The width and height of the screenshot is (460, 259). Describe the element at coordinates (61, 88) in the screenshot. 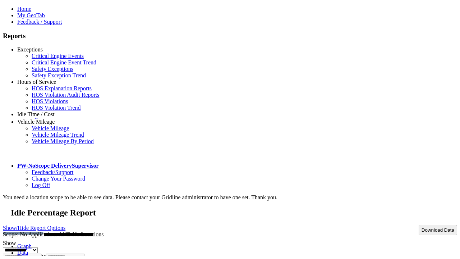

I see `a: HOS Explanation Reports` at that location.